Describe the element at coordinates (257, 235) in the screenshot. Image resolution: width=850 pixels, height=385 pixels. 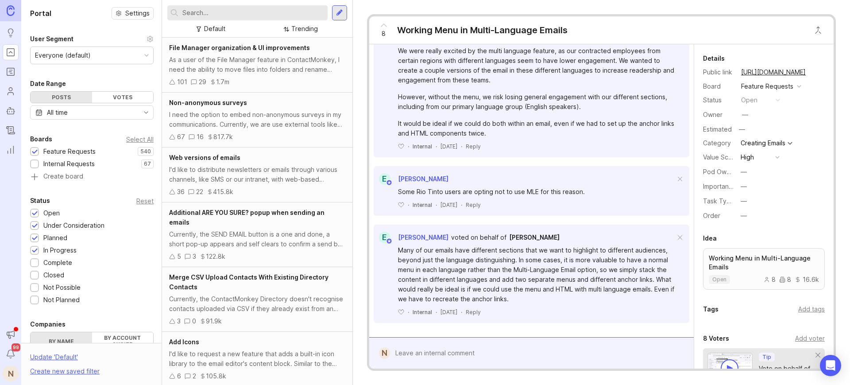
I see `a: Additional ARE YOU SURE? popup when sending an emailsCurrently, the SEND EMAIL button is a one an...` at that location.